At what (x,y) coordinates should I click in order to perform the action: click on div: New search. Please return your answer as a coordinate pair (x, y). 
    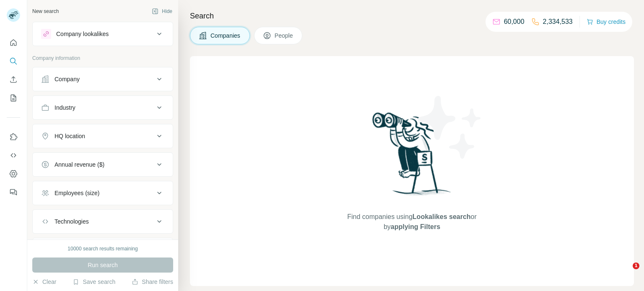
    Looking at the image, I should click on (45, 11).